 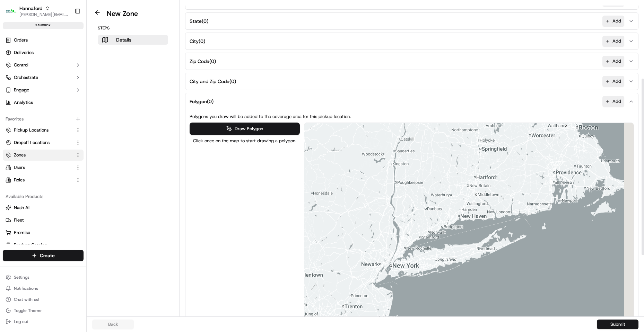 What do you see at coordinates (43, 90) in the screenshot?
I see `button: Engage` at bounding box center [43, 90].